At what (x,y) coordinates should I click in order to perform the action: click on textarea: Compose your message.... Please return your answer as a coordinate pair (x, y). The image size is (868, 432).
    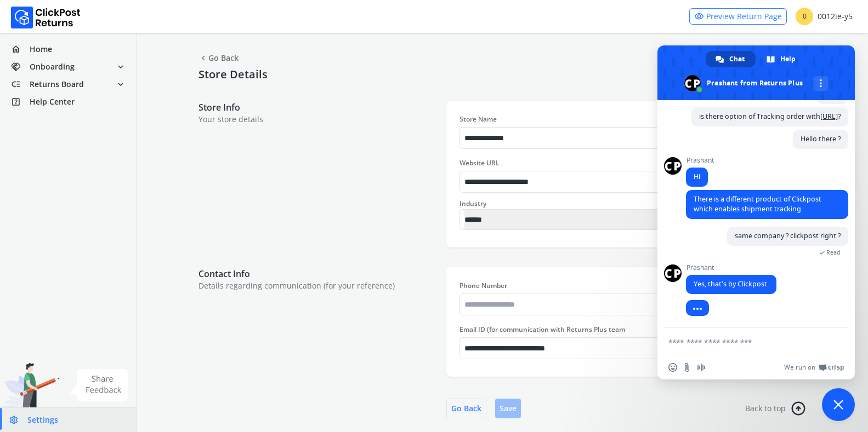
    Looking at the image, I should click on (744, 342).